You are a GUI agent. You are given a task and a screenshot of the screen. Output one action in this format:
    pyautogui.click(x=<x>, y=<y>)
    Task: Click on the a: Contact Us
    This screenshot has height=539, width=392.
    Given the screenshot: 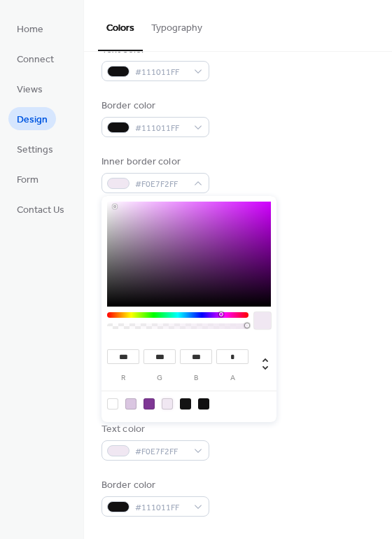 What is the action you would take?
    pyautogui.click(x=40, y=208)
    